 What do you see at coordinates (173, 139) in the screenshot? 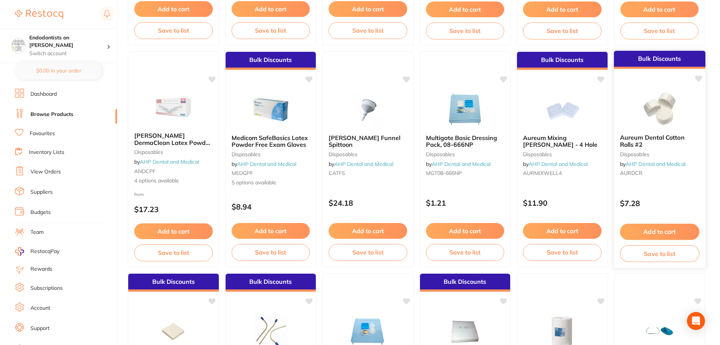
I see `b: Ansell DermaClean Latex Powder Free Exam Gloves` at bounding box center [173, 139].